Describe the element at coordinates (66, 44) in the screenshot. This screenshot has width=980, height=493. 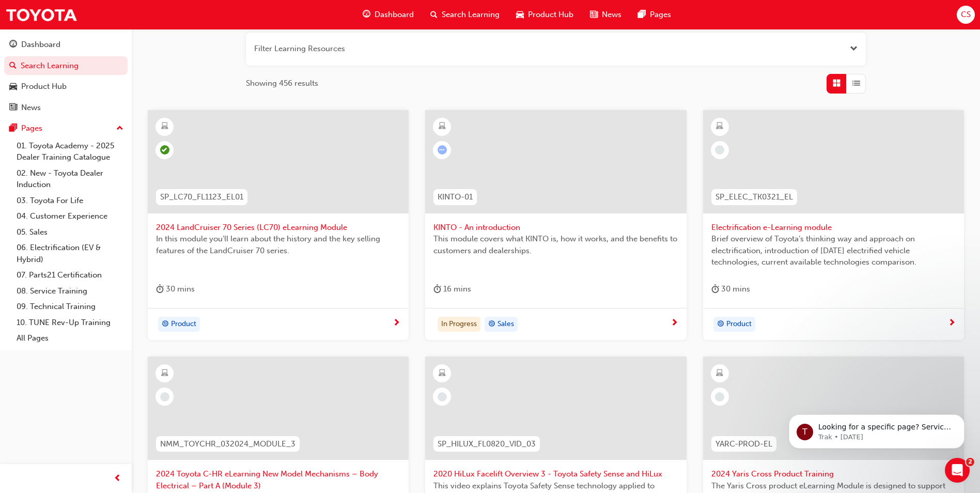
I see `a: Dashboard` at that location.